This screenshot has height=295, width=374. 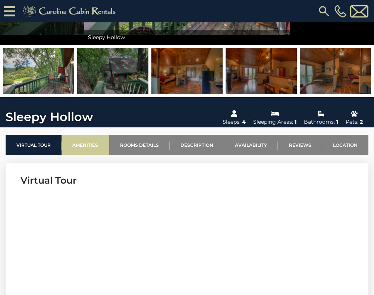 I want to click on img: 163260933, so click(x=335, y=71).